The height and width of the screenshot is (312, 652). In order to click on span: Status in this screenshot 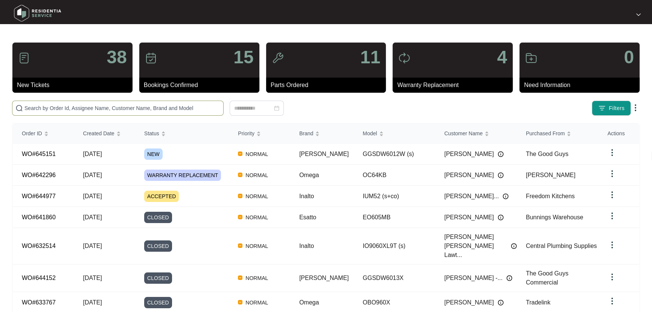, I will do `click(152, 133)`.